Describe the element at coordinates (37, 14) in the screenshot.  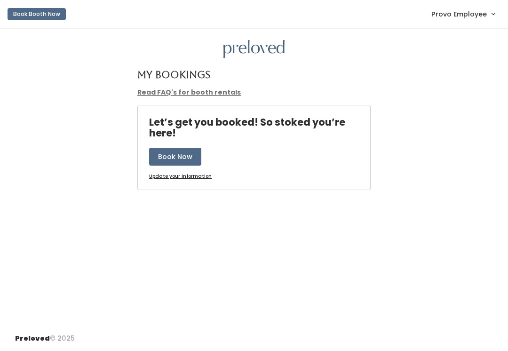
I see `button: Book Booth Now` at that location.